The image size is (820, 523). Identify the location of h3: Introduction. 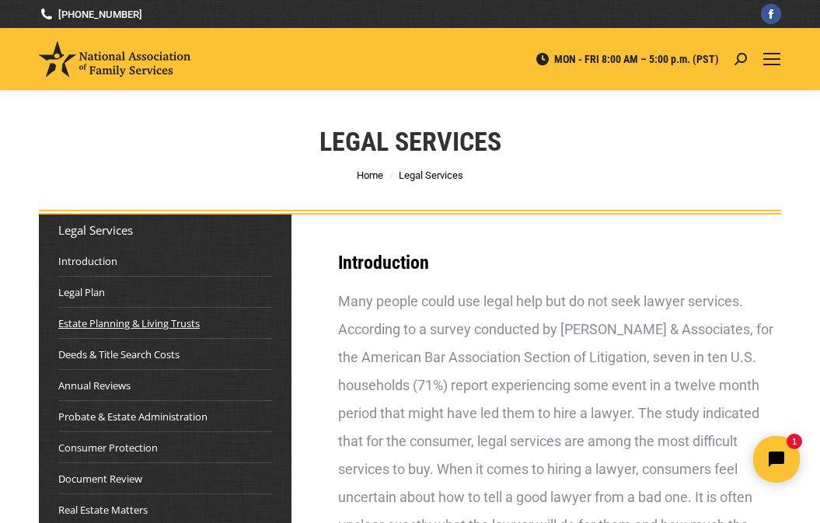
(556, 263).